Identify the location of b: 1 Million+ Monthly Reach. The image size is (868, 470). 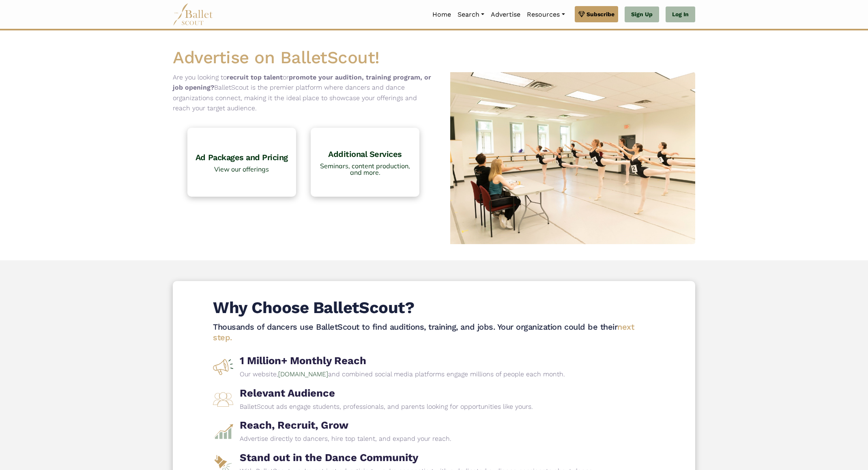
(402, 360).